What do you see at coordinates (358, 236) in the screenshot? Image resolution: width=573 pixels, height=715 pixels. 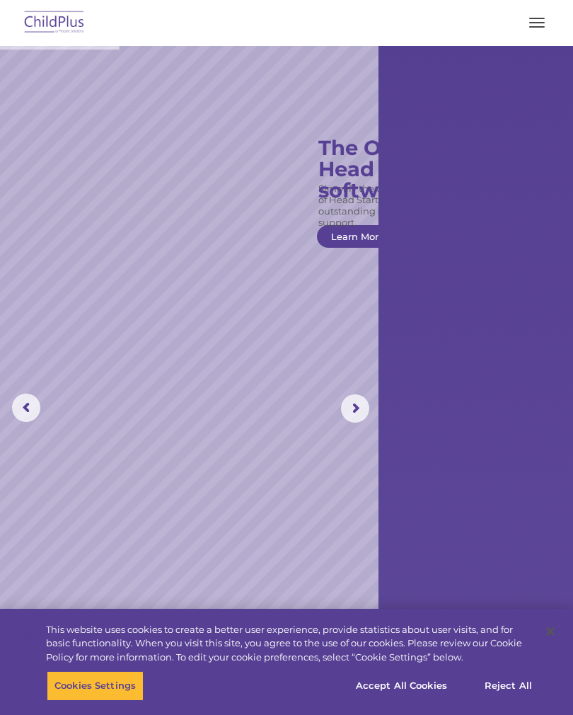 I see `a: Learn More` at bounding box center [358, 236].